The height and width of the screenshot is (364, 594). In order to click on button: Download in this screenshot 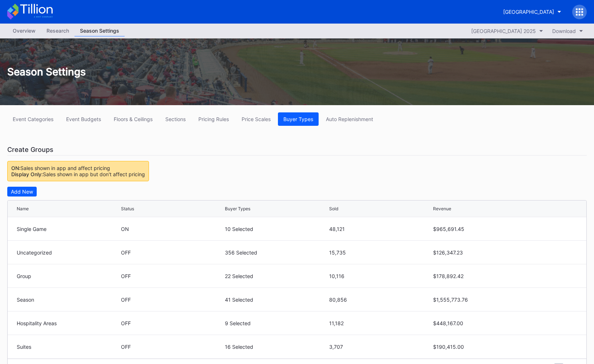, I will do `click(568, 31)`.